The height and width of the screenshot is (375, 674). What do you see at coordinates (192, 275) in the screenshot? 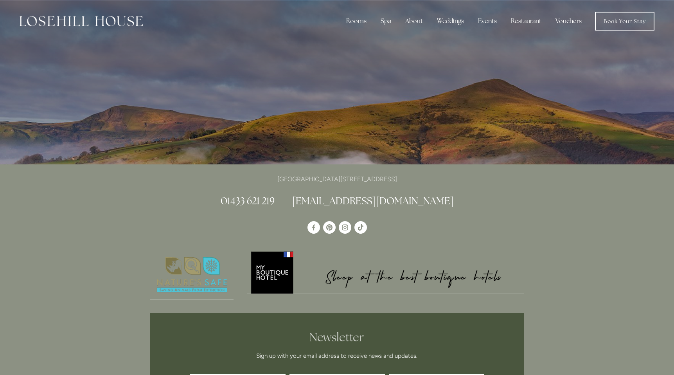
I see `img: Nature's Safe - Logo` at bounding box center [192, 275].